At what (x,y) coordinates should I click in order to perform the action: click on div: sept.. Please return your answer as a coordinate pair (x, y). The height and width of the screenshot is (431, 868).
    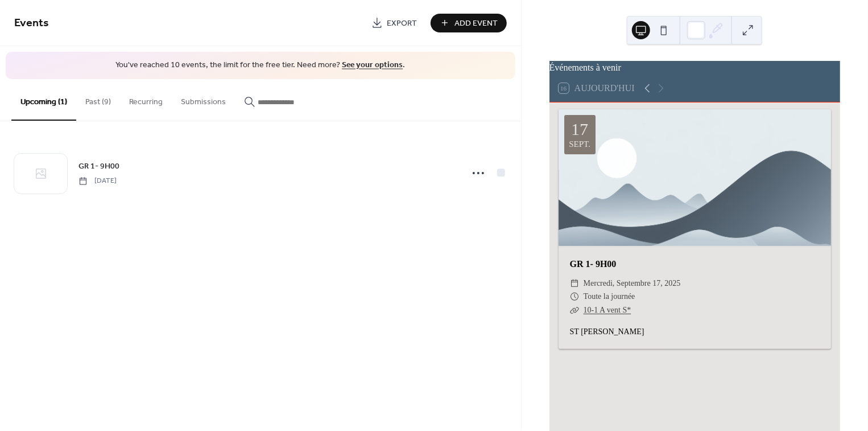
    Looking at the image, I should click on (579, 144).